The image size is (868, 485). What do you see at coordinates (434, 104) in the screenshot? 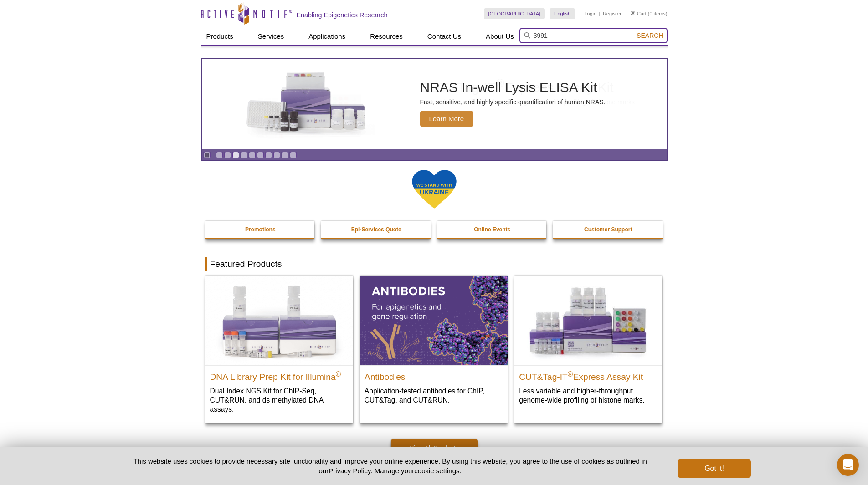
I see `a: NRAS In-well Lysis ELISA Kit NRAS In-well Lysis ELISA Kit Fast, sensitive, and highly specific qu...` at bounding box center [434, 104].